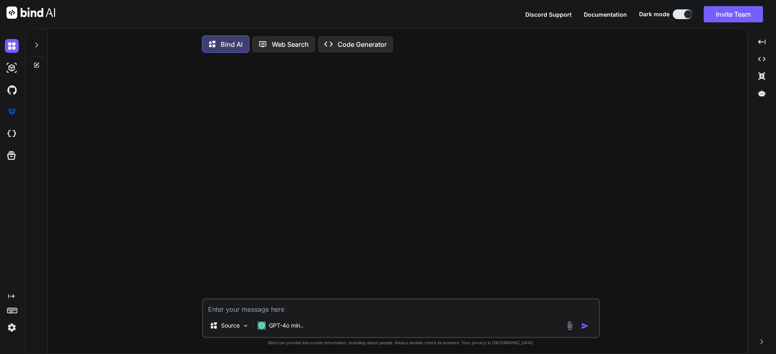 The width and height of the screenshot is (776, 354). What do you see at coordinates (605, 14) in the screenshot?
I see `span: Documentation` at bounding box center [605, 14].